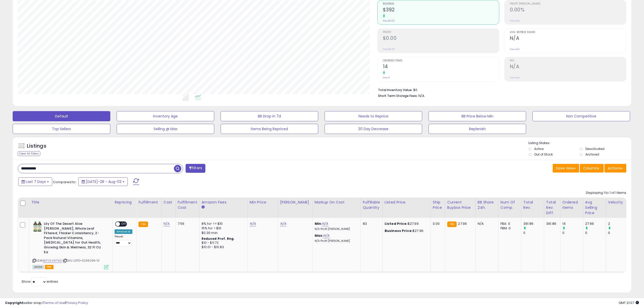  I want to click on div: 391.86, so click(533, 224).